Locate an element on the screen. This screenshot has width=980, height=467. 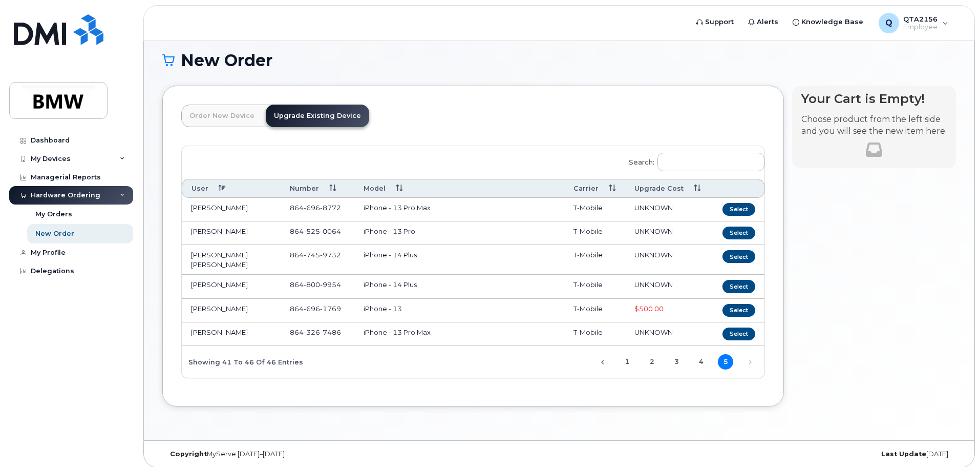
span: 9732 is located at coordinates (330, 255).